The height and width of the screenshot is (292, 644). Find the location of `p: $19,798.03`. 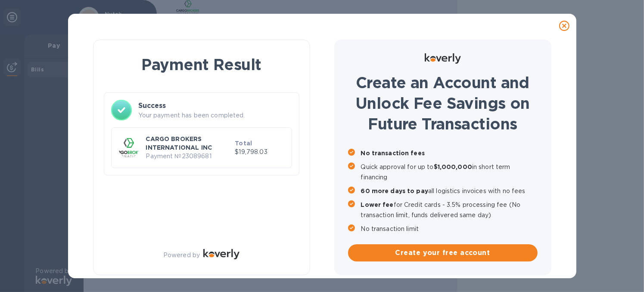

p: $19,798.03 is located at coordinates (259, 152).